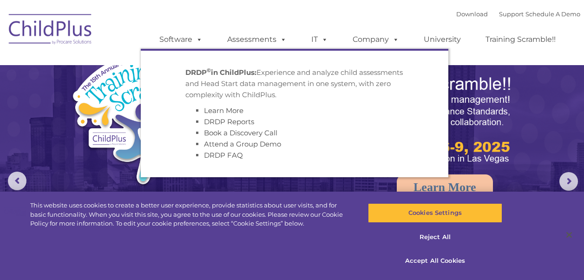 The height and width of the screenshot is (280, 584). What do you see at coordinates (241, 132) in the screenshot?
I see `a: Book a Discovery Call` at bounding box center [241, 132].